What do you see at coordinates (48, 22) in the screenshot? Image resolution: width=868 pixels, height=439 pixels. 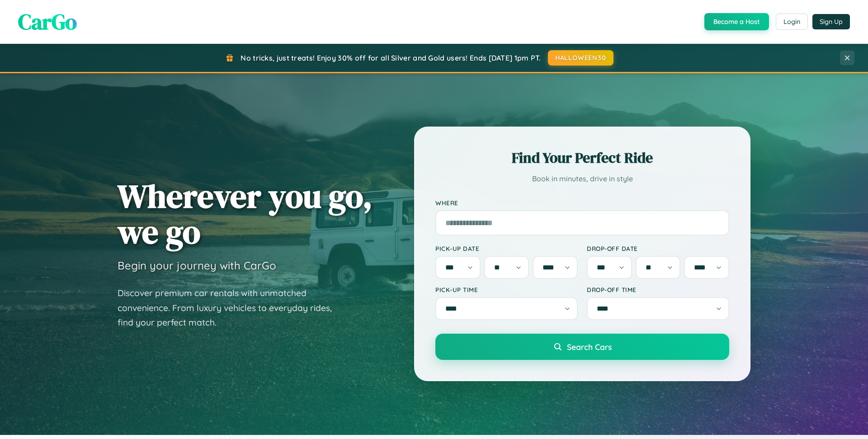 I see `span: CarGo` at bounding box center [48, 22].